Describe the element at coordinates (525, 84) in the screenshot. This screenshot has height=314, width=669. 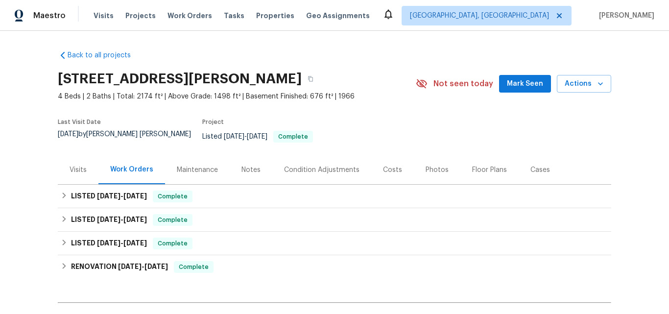
I see `button: Mark Seen` at that location.